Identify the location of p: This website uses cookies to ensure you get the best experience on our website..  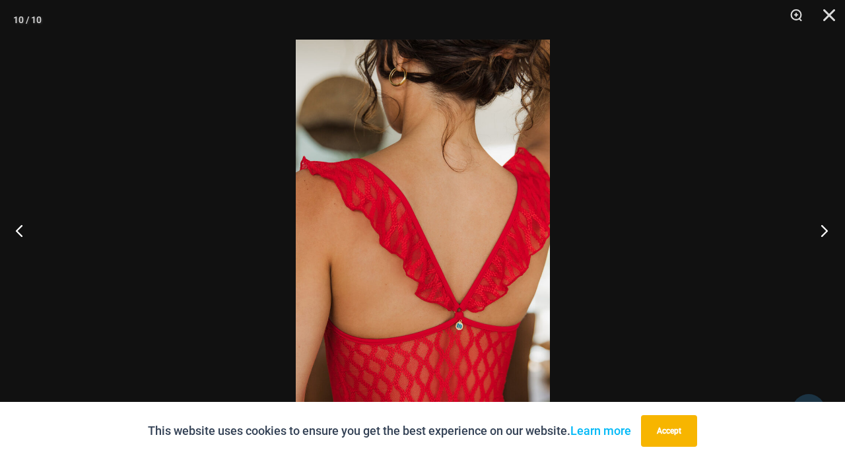
(389, 431).